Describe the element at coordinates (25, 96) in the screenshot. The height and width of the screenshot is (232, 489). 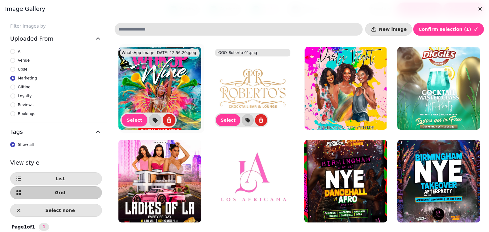
I see `span: Loyalty` at that location.